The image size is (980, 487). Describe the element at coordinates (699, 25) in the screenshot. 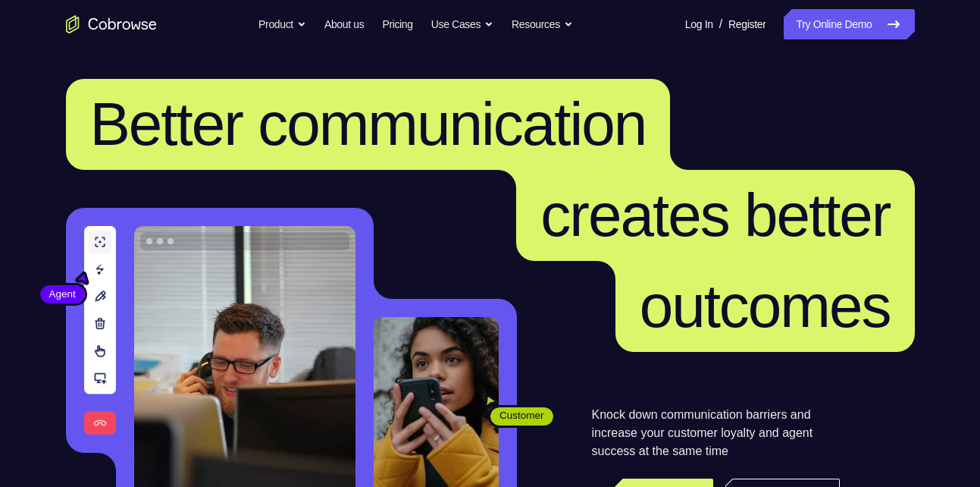

I see `a: Log In` at that location.